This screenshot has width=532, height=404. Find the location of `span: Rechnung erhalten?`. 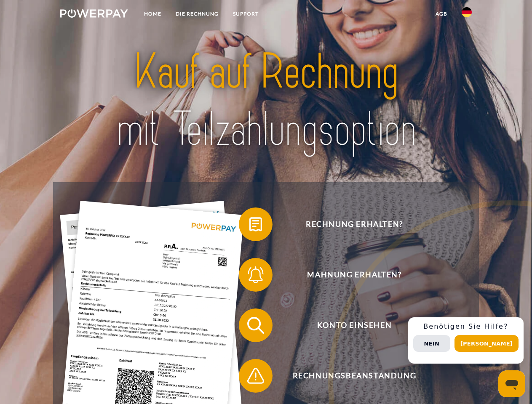

span: Rechnung erhalten? is located at coordinates (354, 224).